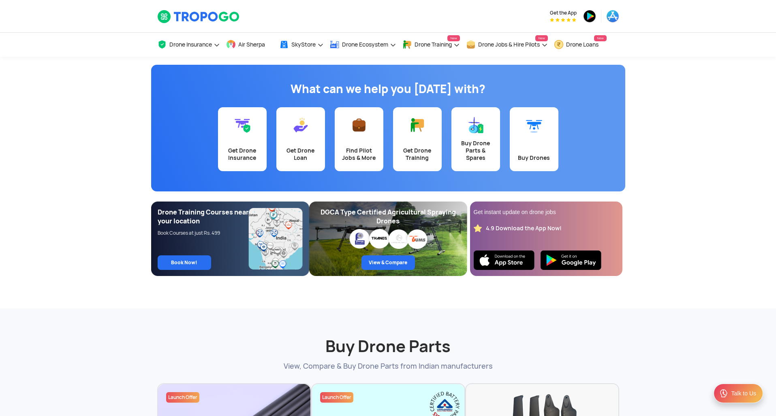  I want to click on div: Drone Training Courses near your location, so click(203, 217).